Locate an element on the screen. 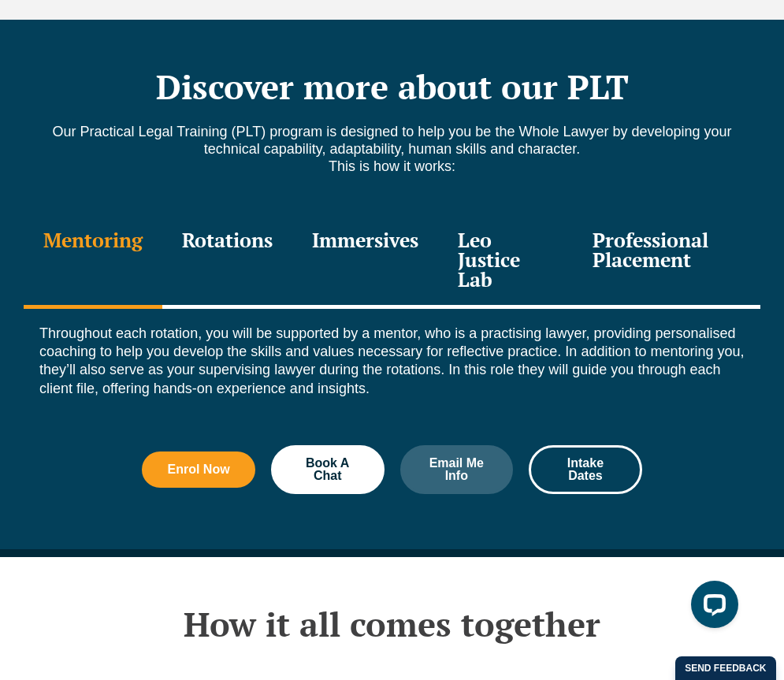 Image resolution: width=784 pixels, height=680 pixels. a: Email Me Info is located at coordinates (457, 470).